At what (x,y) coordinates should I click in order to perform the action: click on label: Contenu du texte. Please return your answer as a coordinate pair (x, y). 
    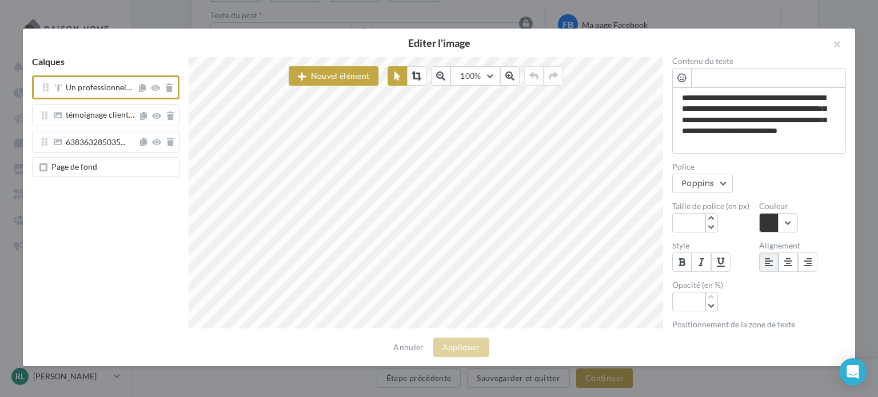
    Looking at the image, I should click on (759, 61).